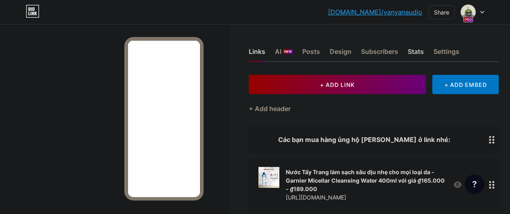 The image size is (510, 214). Describe the element at coordinates (257, 54) in the screenshot. I see `div: Links` at that location.